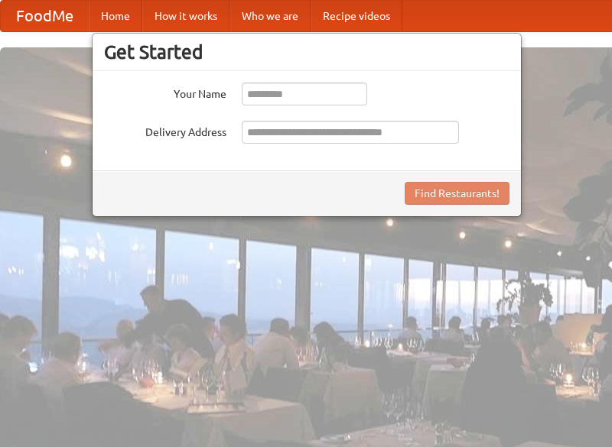 This screenshot has height=447, width=612. I want to click on a: Who we are, so click(270, 16).